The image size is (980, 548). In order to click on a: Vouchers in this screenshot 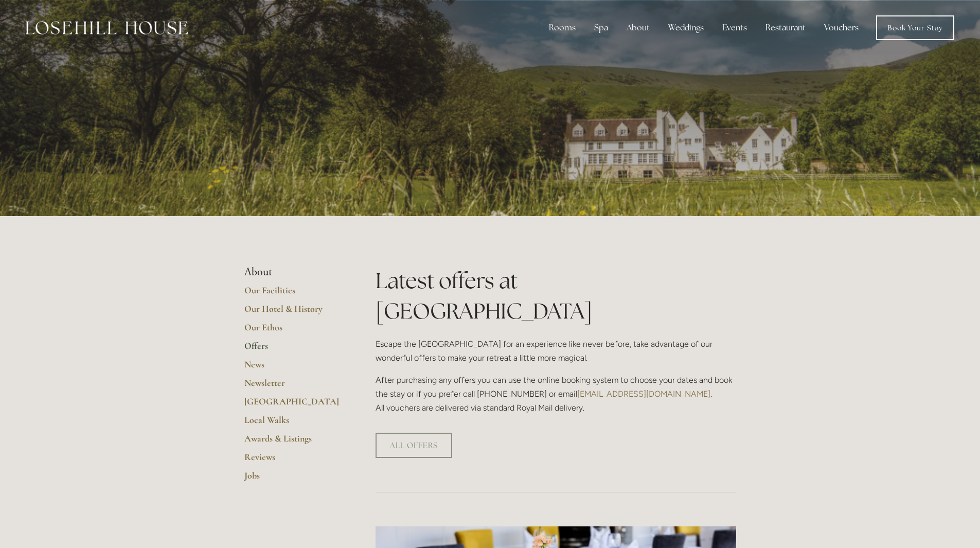, I will do `click(841, 28)`.